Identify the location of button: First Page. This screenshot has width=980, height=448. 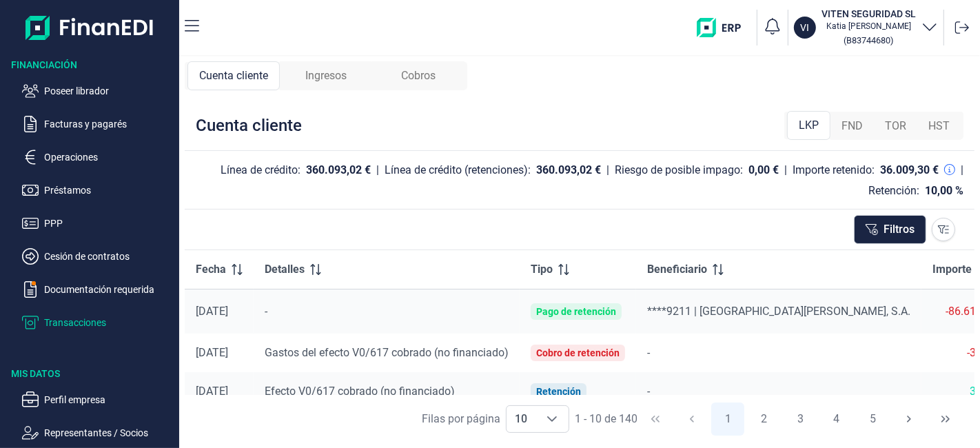
(656, 419).